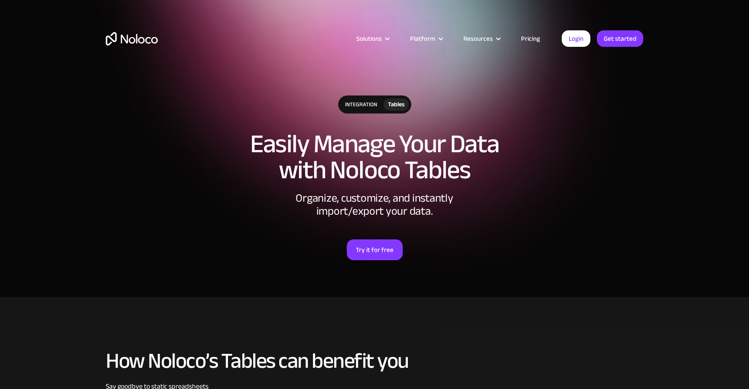  I want to click on a: Try it for free, so click(374, 250).